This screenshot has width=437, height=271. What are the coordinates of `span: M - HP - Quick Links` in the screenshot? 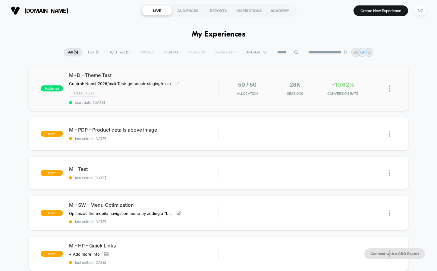 It's located at (144, 245).